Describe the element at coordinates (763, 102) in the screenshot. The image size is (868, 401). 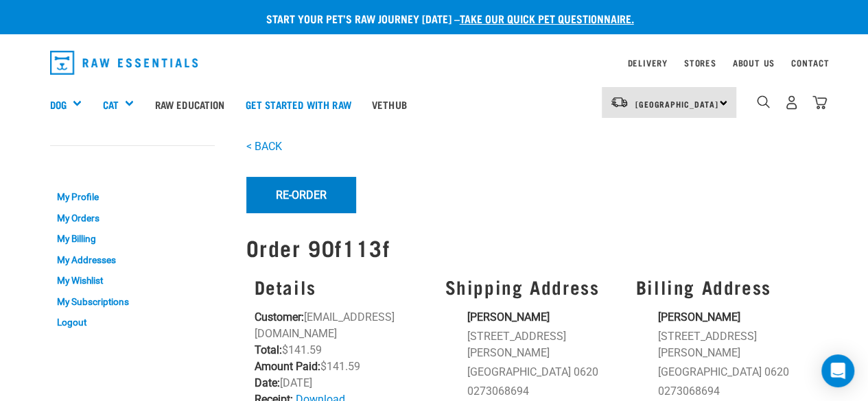
I see `img: home-icon-1@2x.png` at that location.